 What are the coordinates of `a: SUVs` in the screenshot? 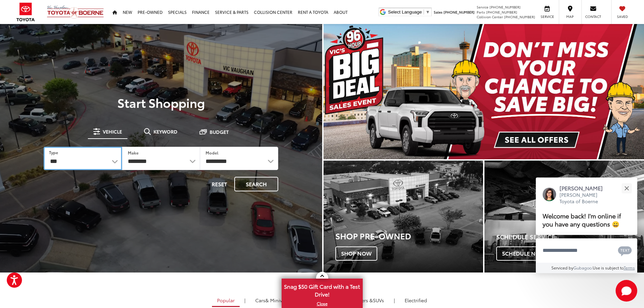 It's located at (363, 301).